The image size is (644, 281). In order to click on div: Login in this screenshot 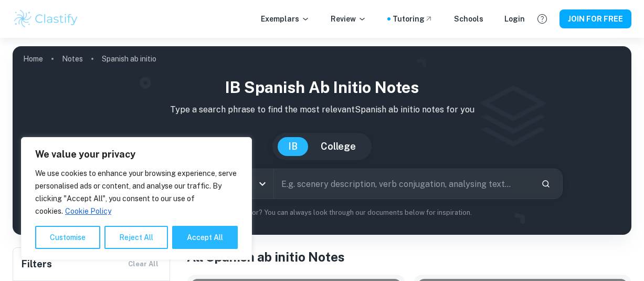, I will do `click(514, 19)`.